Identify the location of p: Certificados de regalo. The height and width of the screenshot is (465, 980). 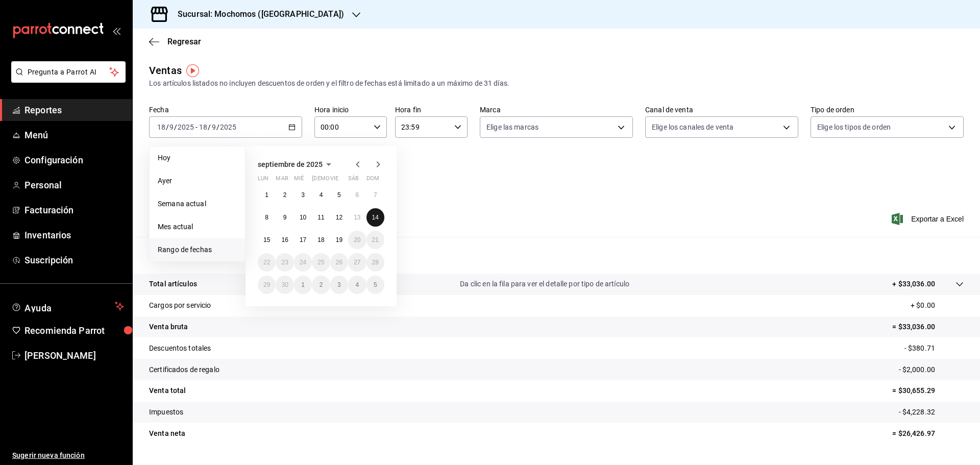
(185, 369).